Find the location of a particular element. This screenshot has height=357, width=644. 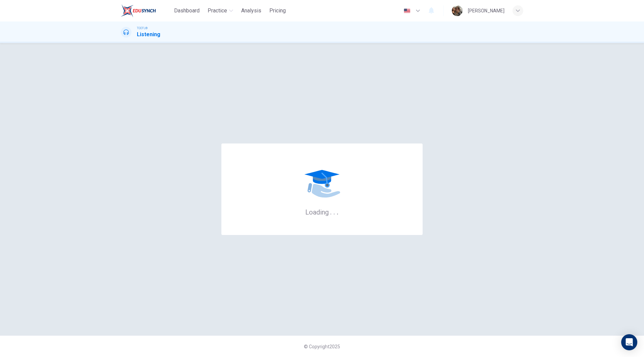

span: Dashboard is located at coordinates (187, 11).